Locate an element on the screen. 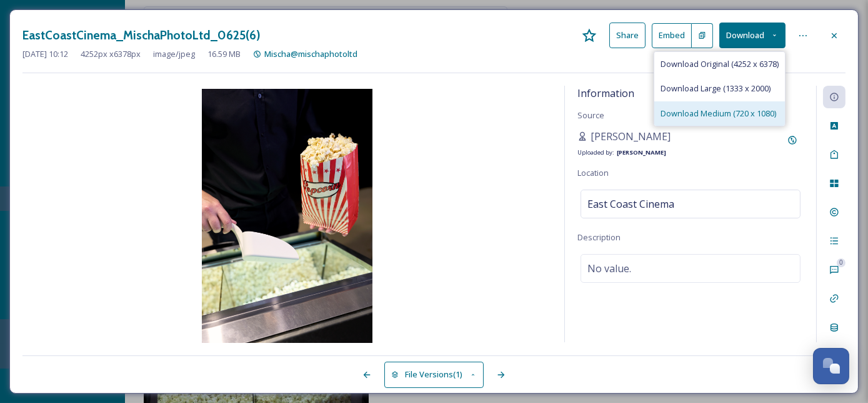 The width and height of the screenshot is (868, 403). span: No value. is located at coordinates (610, 269).